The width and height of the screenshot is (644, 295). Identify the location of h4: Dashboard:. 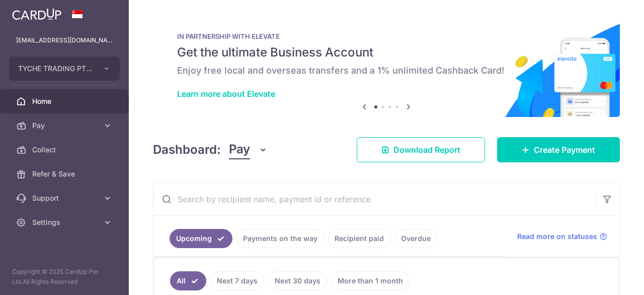
(187, 150).